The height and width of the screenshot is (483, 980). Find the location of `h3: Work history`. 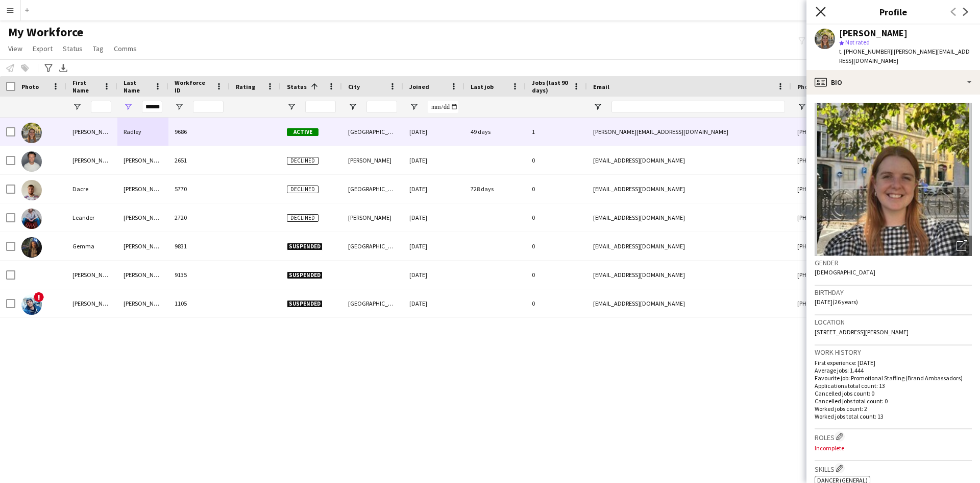

h3: Work history is located at coordinates (893, 352).